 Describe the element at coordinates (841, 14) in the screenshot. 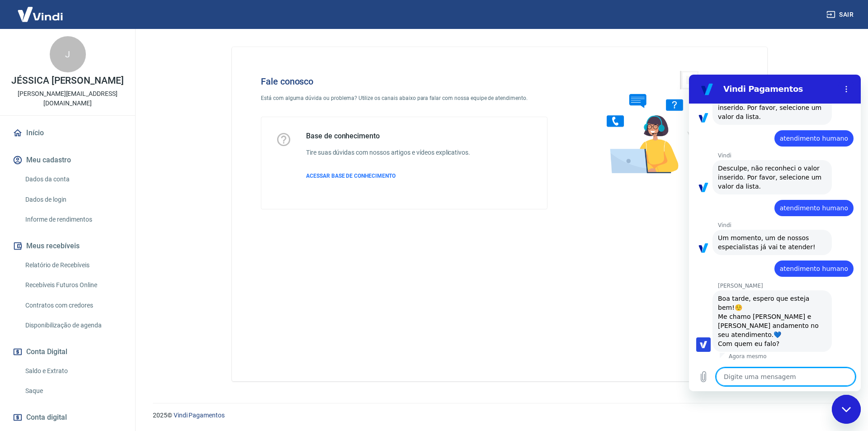

I see `button: Sair` at that location.